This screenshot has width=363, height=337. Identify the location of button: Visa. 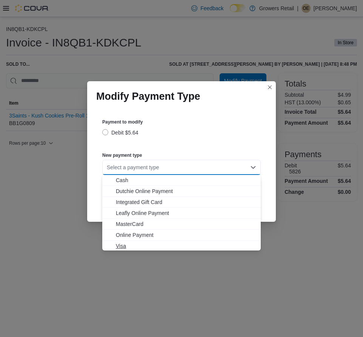
(182, 246).